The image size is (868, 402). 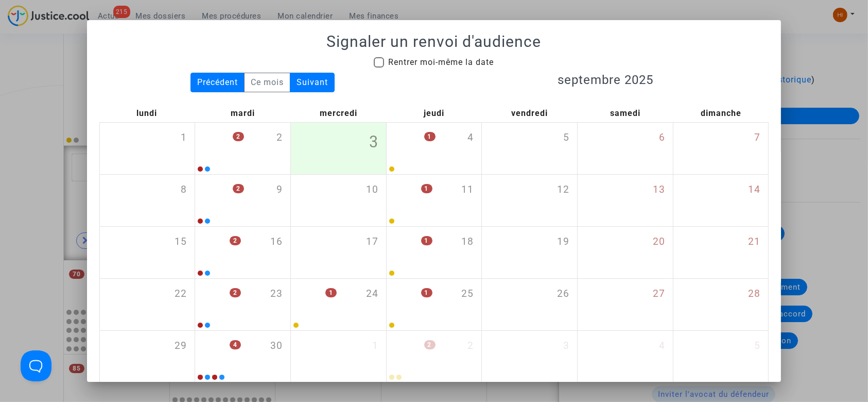 What do you see at coordinates (530, 356) in the screenshot?
I see `div: vendredi octobre 3` at bounding box center [530, 356].